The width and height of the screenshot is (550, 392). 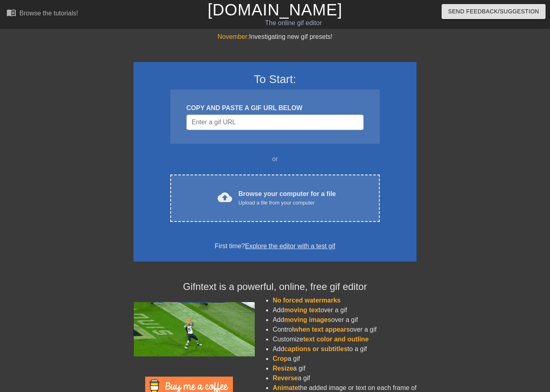 I want to click on span: Crop, so click(x=280, y=358).